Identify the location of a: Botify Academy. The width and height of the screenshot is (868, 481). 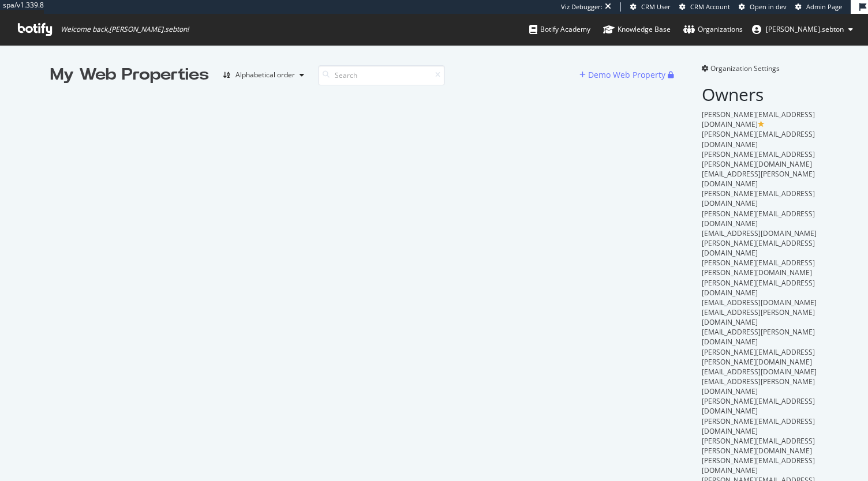
(560, 30).